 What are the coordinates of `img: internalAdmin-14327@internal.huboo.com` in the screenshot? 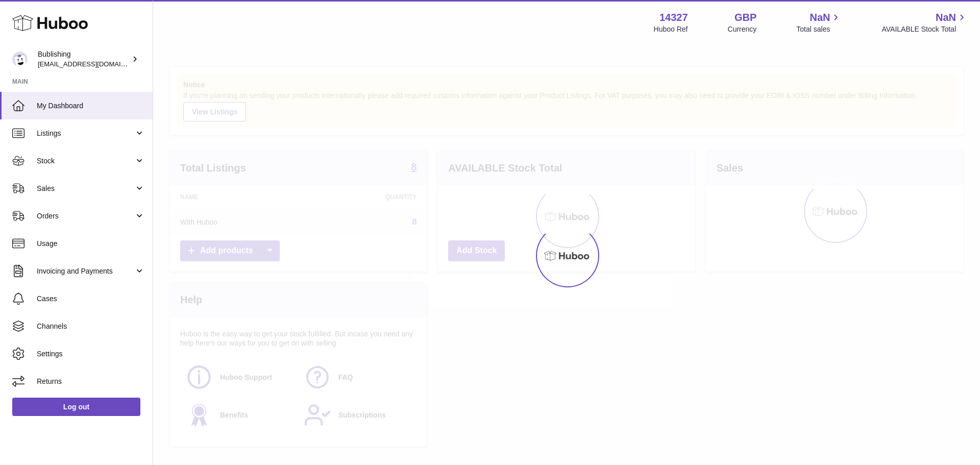 It's located at (20, 59).